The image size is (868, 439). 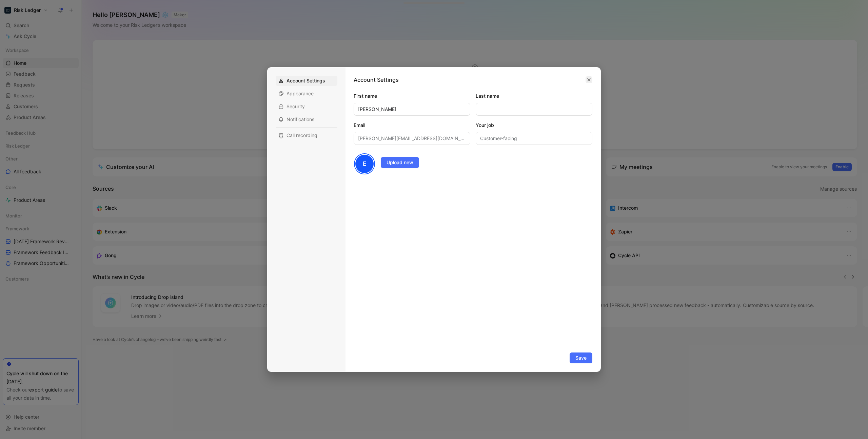 What do you see at coordinates (302, 135) in the screenshot?
I see `span: Call recording` at bounding box center [302, 135].